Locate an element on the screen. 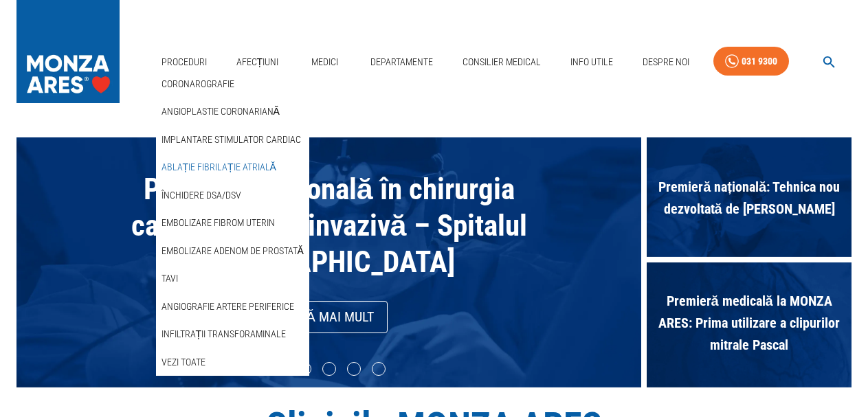 The height and width of the screenshot is (417, 868). li: slide item 4 is located at coordinates (354, 369).